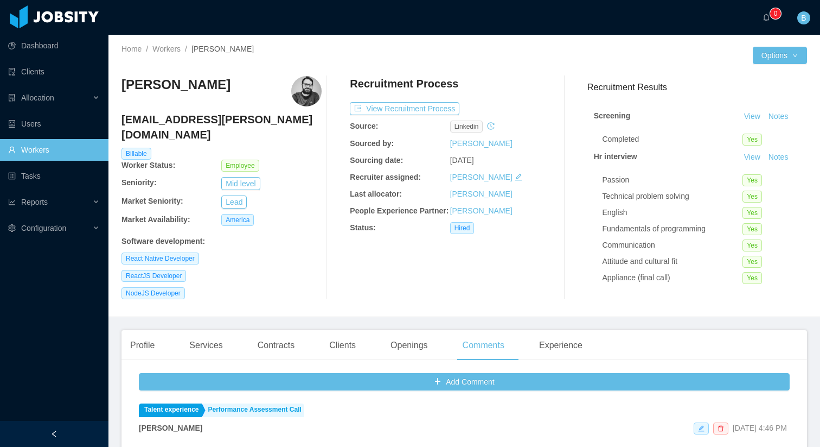 This screenshot has width=820, height=447. I want to click on a: icon: pie-chartDashboard, so click(54, 46).